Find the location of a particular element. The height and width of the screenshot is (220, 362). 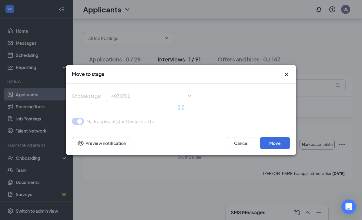

button: Close is located at coordinates (286, 75).